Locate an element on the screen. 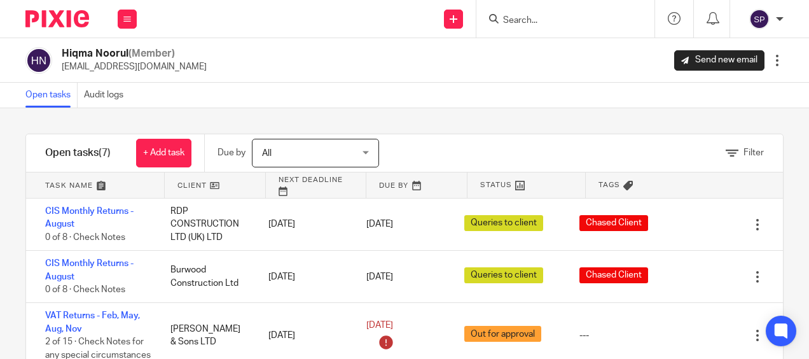 This screenshot has width=809, height=359. span: Tags is located at coordinates (610, 185).